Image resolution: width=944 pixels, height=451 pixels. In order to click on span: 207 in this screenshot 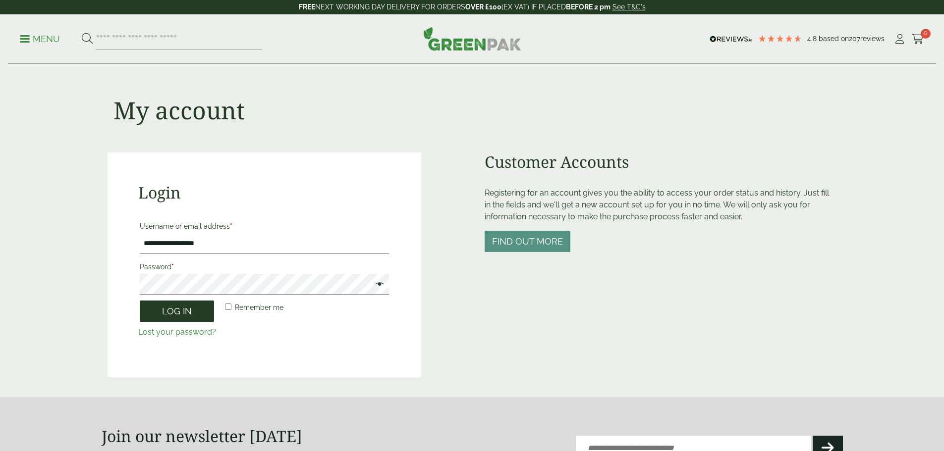, I will do `click(854, 39)`.